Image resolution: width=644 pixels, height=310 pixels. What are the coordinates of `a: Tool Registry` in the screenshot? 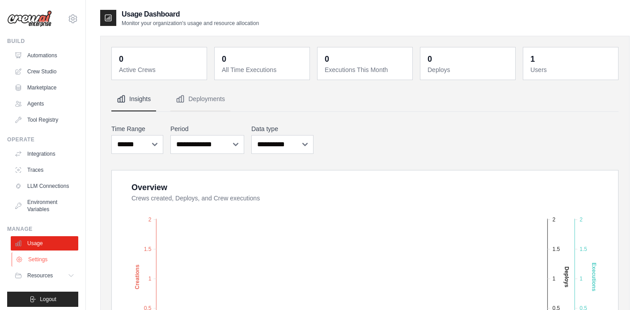 It's located at (45, 120).